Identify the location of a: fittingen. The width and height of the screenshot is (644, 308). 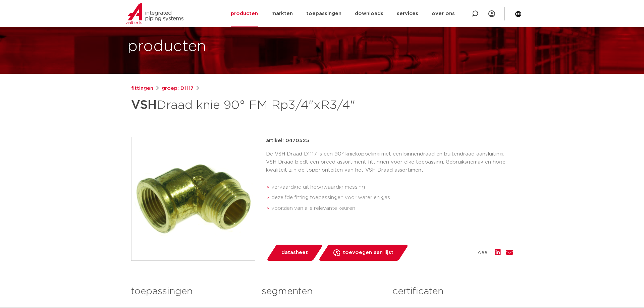
(142, 88).